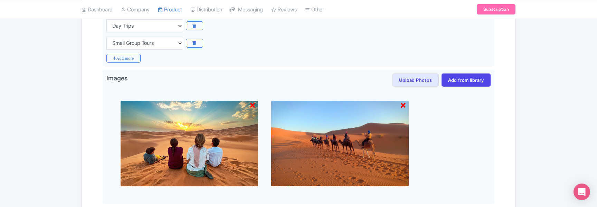 Image resolution: width=597 pixels, height=207 pixels. I want to click on button: Upload Photos, so click(415, 80).